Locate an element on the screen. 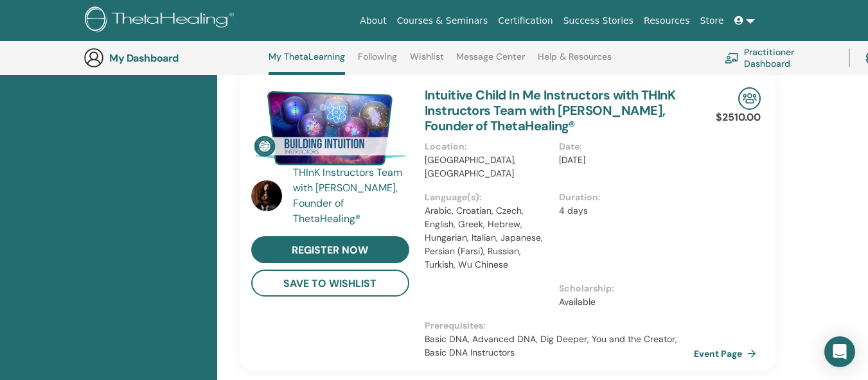 This screenshot has height=380, width=868. p: Duration : is located at coordinates (623, 197).